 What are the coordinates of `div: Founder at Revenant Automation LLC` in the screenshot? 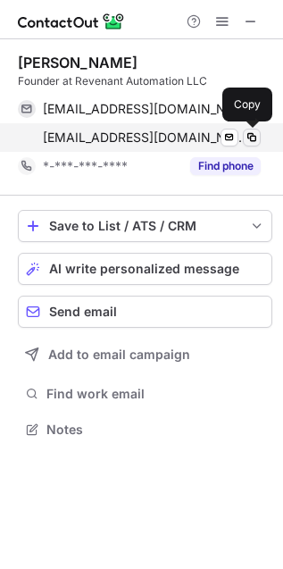 It's located at (145, 81).